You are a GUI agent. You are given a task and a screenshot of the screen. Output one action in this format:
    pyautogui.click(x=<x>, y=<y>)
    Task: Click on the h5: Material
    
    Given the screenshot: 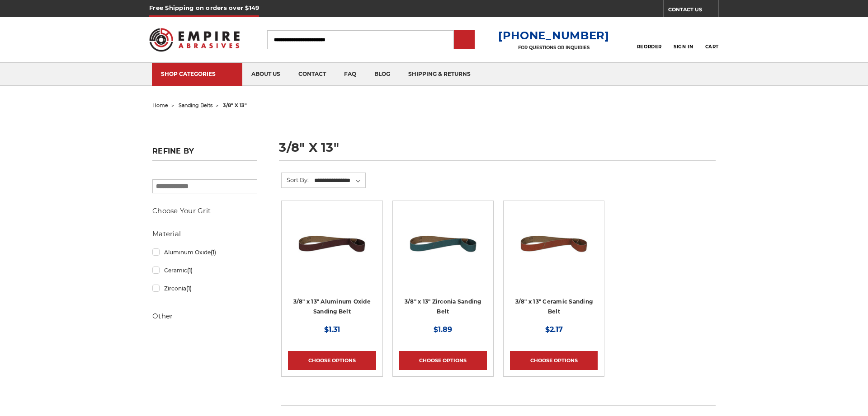 What is the action you would take?
    pyautogui.click(x=205, y=234)
    